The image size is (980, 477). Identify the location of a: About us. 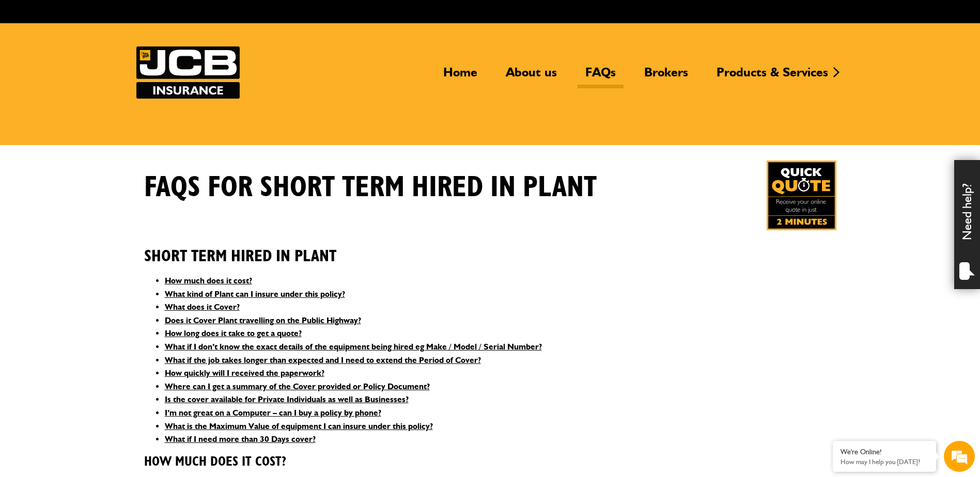
(531, 76).